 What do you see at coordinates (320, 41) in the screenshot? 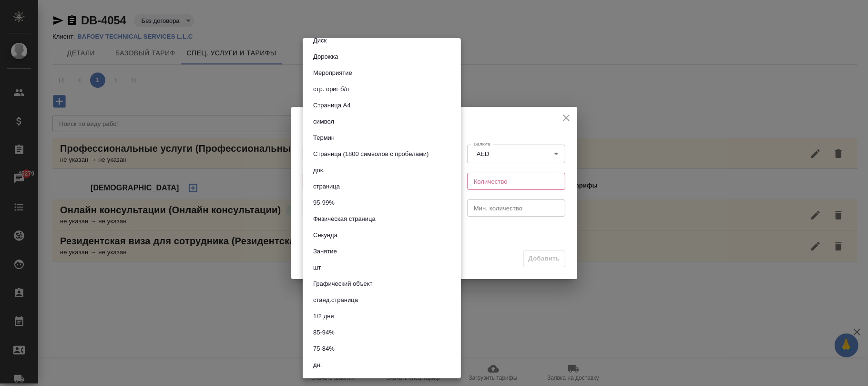
I see `button: Диск` at bounding box center [320, 41].